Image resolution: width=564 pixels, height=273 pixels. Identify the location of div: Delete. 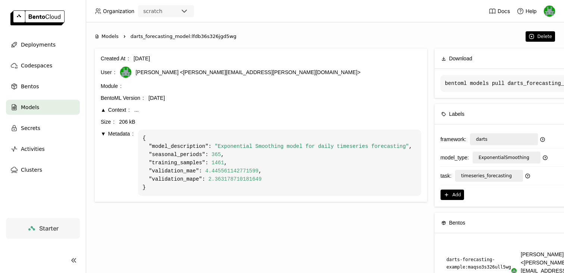
(544, 37).